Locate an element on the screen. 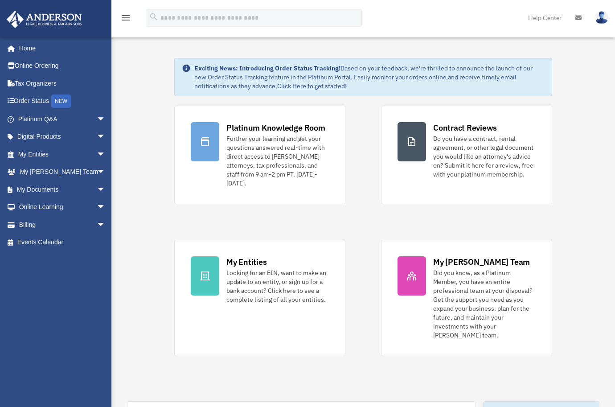 Image resolution: width=615 pixels, height=407 pixels. img: Anderson Advisors Platinum Portal is located at coordinates (44, 19).